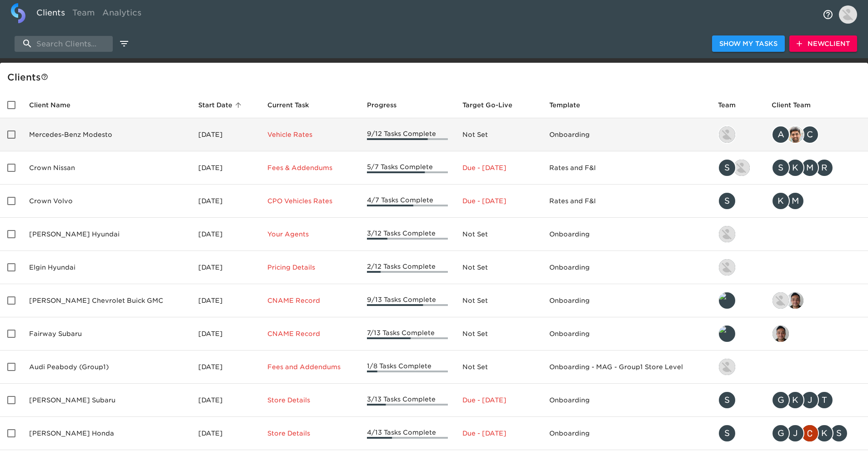  Describe the element at coordinates (748, 43) in the screenshot. I see `button: Show My Tasks` at that location.